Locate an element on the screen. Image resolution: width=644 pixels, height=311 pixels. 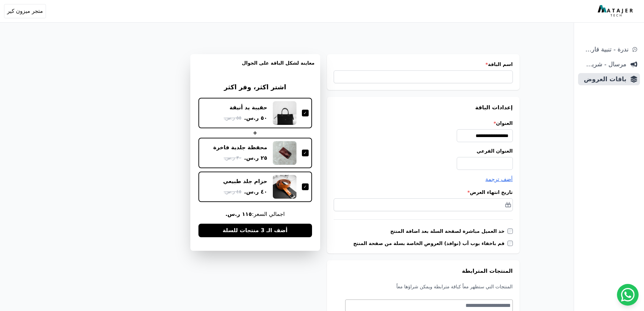
div: محفظة جلدية فاخرة is located at coordinates (240, 147).